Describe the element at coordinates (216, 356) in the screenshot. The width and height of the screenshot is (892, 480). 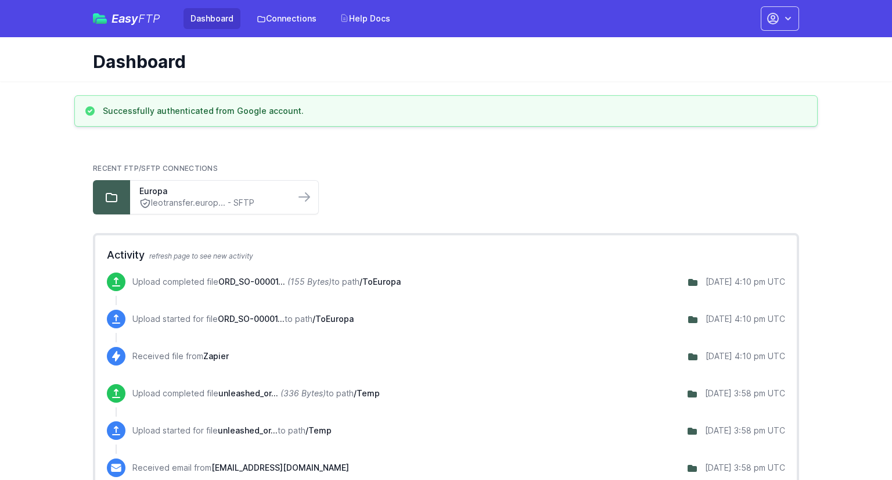
I see `span: Zapier` at that location.